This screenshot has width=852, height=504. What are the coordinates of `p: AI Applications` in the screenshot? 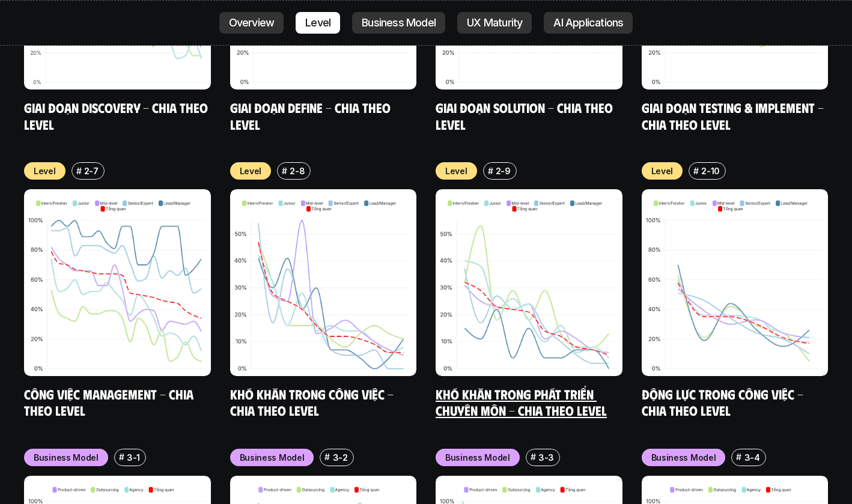 It's located at (588, 23).